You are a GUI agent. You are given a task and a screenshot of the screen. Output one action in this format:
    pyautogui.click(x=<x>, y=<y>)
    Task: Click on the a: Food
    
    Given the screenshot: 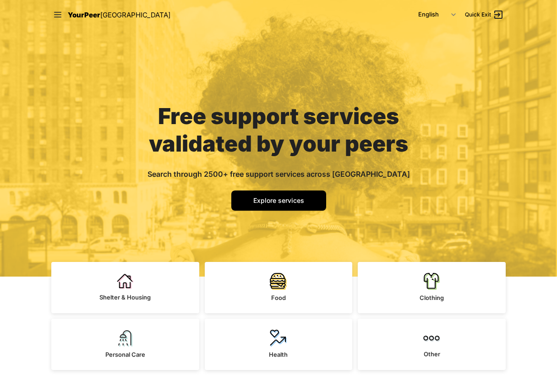 What is the action you would take?
    pyautogui.click(x=278, y=288)
    